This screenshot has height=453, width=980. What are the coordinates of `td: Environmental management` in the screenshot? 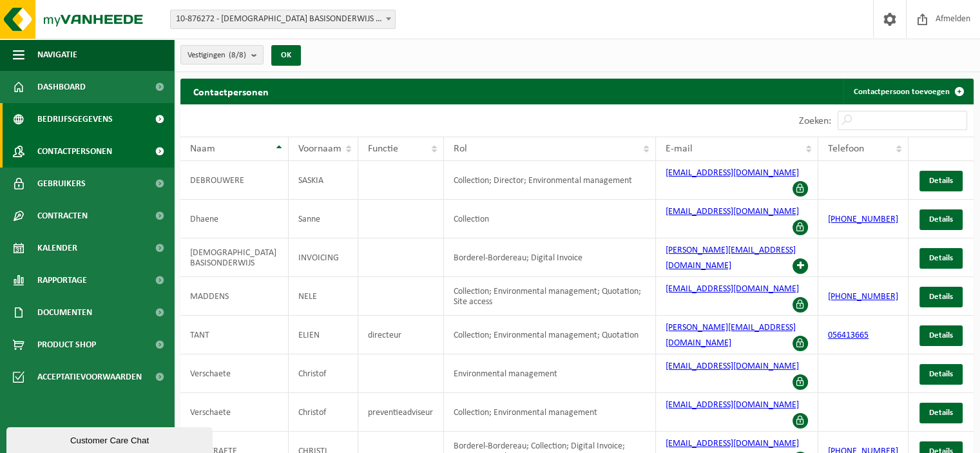 It's located at (550, 374).